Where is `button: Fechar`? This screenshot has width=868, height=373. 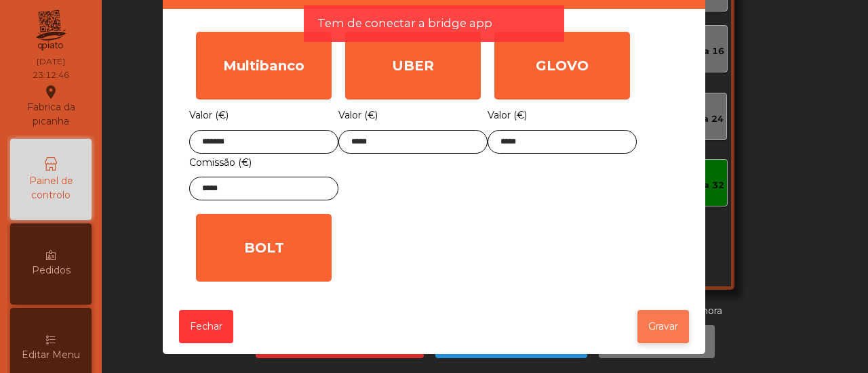 button: Fechar is located at coordinates (206, 327).